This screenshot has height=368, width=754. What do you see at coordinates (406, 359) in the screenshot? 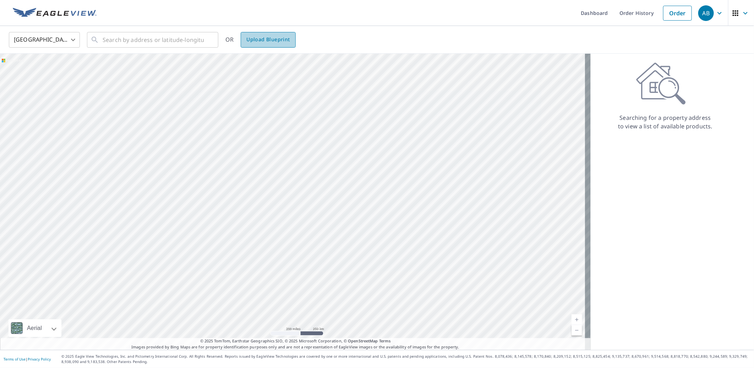
I see `p: © 2025 Eagle View Technologies, Inc. and Pictometry International Corp. All Rights Reserved. Repo...` at bounding box center [406, 359].